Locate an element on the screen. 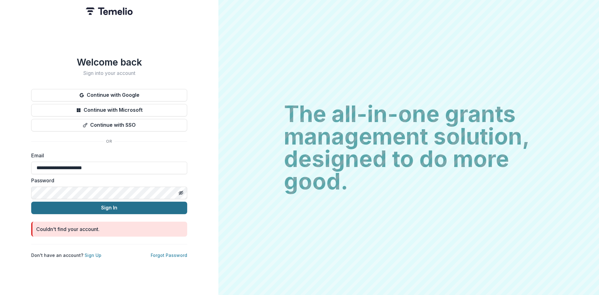 The image size is (599, 295). label: Password is located at coordinates (107, 180).